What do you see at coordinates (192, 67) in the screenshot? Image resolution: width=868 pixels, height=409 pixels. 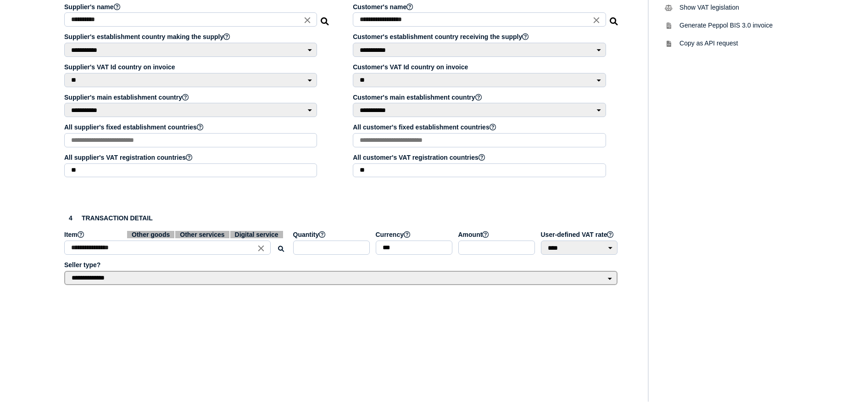 I see `label: Supplier's VAT Id country on invoice` at bounding box center [192, 67].